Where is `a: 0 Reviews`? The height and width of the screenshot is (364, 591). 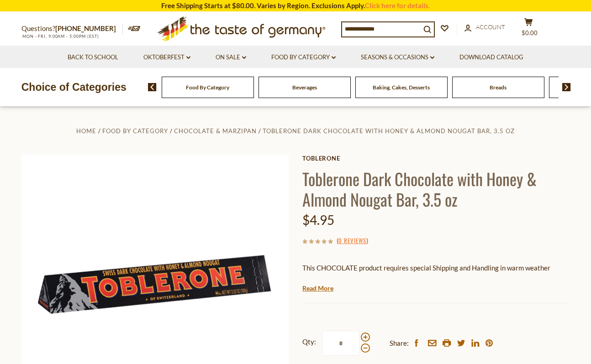 a: 0 Reviews is located at coordinates (352, 241).